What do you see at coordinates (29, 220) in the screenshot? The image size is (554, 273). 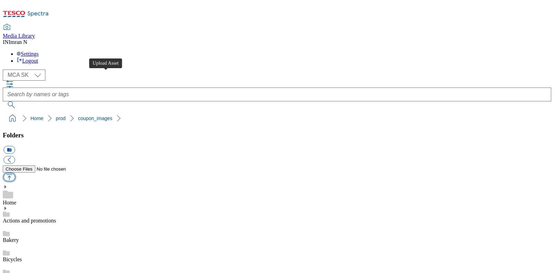 I see `a: Actions and promotions` at bounding box center [29, 220].